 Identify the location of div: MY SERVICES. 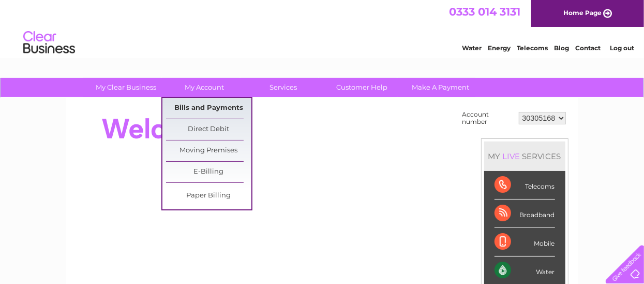
(525, 156).